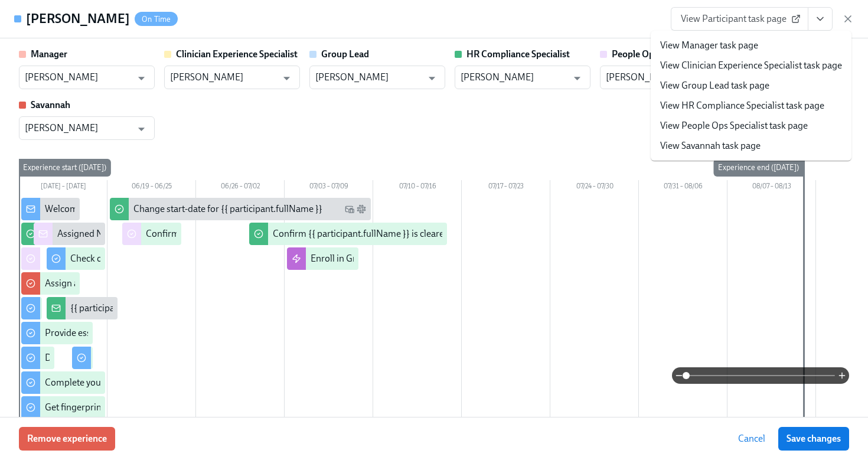 Image resolution: width=868 pixels, height=460 pixels. I want to click on button: Save changes, so click(814, 438).